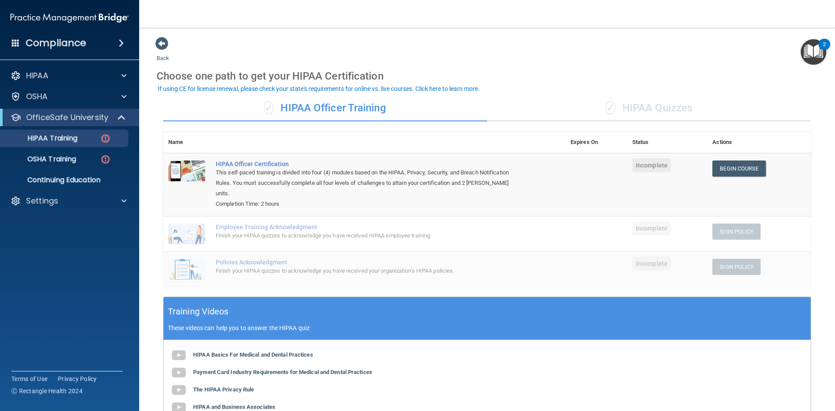 The image size is (835, 411). Describe the element at coordinates (759, 142) in the screenshot. I see `th: Actions` at that location.